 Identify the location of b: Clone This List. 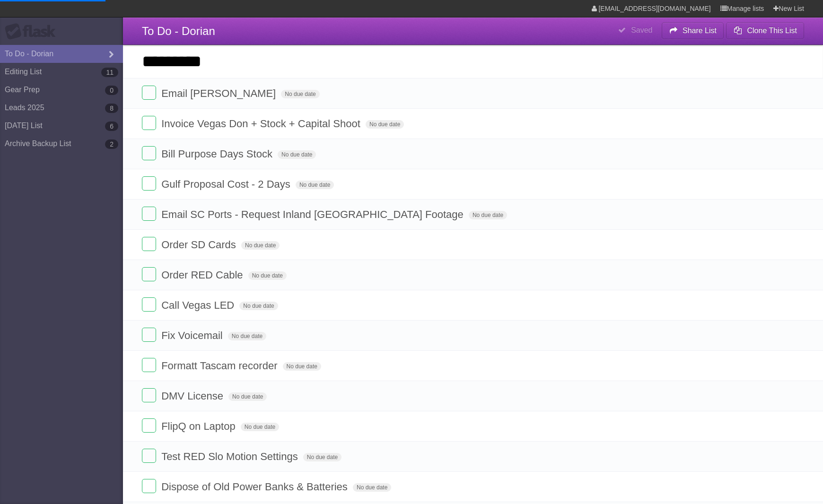
(772, 30).